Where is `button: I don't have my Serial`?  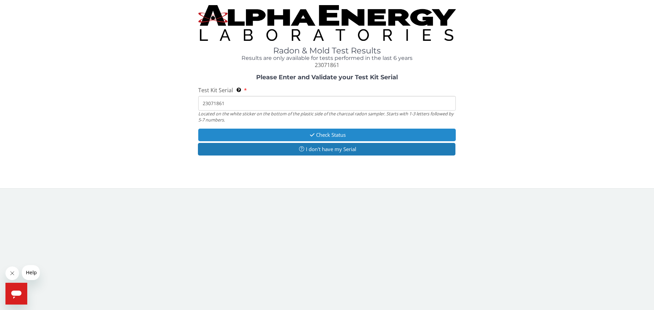 button: I don't have my Serial is located at coordinates (326, 149).